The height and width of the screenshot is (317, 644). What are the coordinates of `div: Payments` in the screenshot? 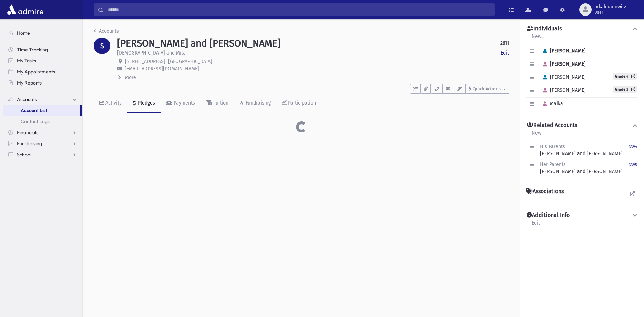 It's located at (184, 103).